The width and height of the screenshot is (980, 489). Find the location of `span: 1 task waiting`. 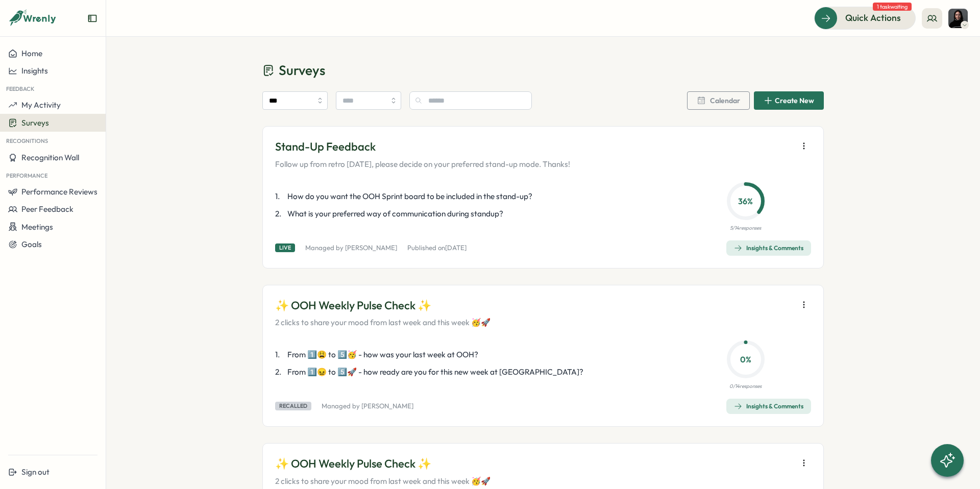

span: 1 task waiting is located at coordinates (893, 7).